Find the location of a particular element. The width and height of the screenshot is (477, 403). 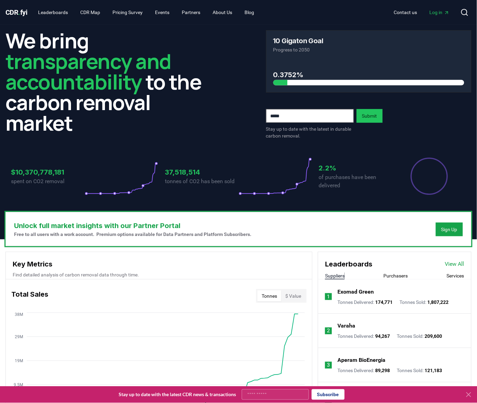

a: Leaderboards is located at coordinates (53, 12).